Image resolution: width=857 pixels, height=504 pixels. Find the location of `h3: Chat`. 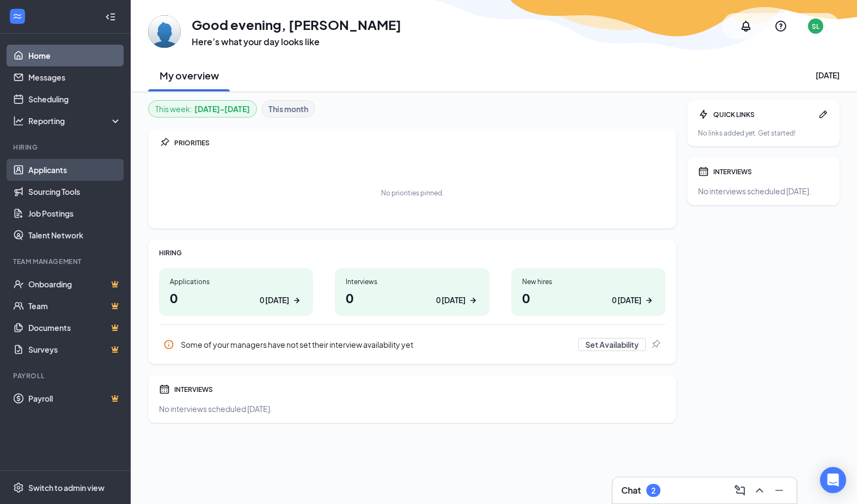

h3: Chat is located at coordinates (631, 490).